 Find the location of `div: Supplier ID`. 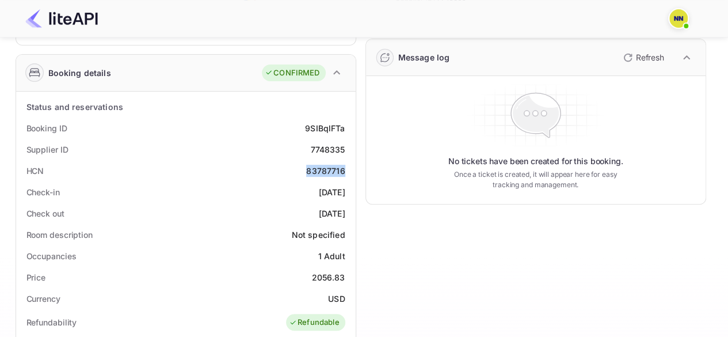

div: Supplier ID is located at coordinates (47, 149).